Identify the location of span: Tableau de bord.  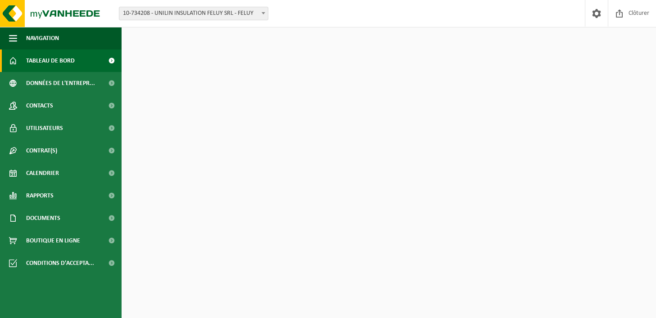
(50, 61).